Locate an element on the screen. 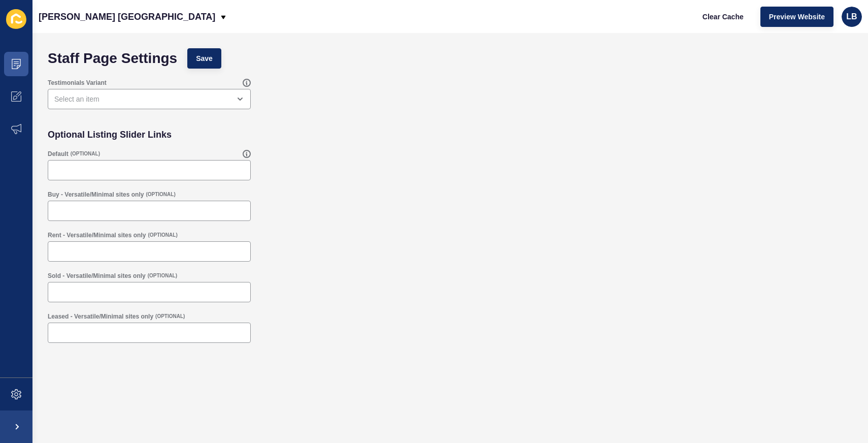 Image resolution: width=868 pixels, height=443 pixels. h1: Staff Page Settings is located at coordinates (112, 58).